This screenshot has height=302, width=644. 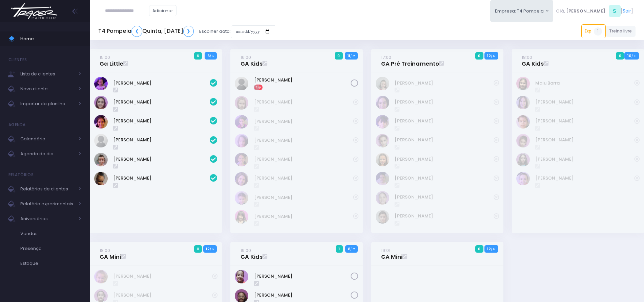 What do you see at coordinates (241, 122) in the screenshot?
I see `img: Diana Rosa Oliveira` at bounding box center [241, 122].